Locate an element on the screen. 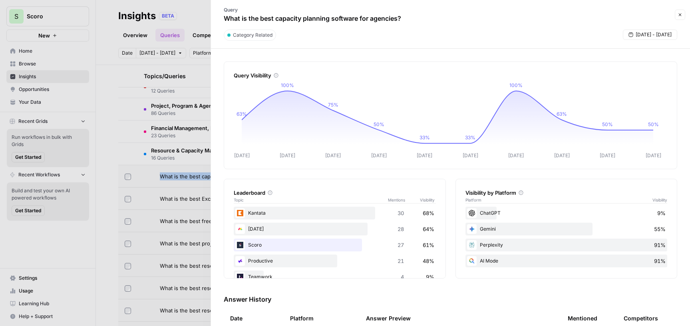 This screenshot has width=690, height=326. span: 28 is located at coordinates (401, 229).